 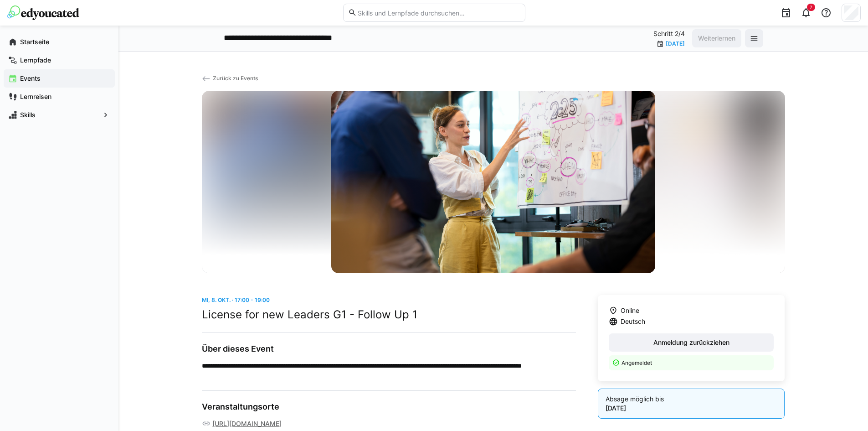 What do you see at coordinates (230, 78) in the screenshot?
I see `a: Zurück zu Events` at bounding box center [230, 78].